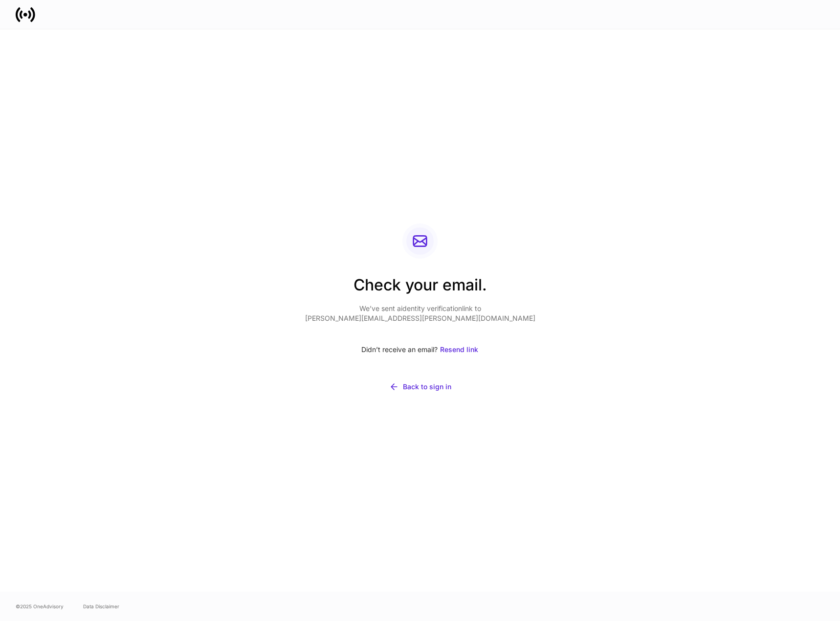 Image resolution: width=840 pixels, height=621 pixels. I want to click on a: Data Disclaimer, so click(101, 606).